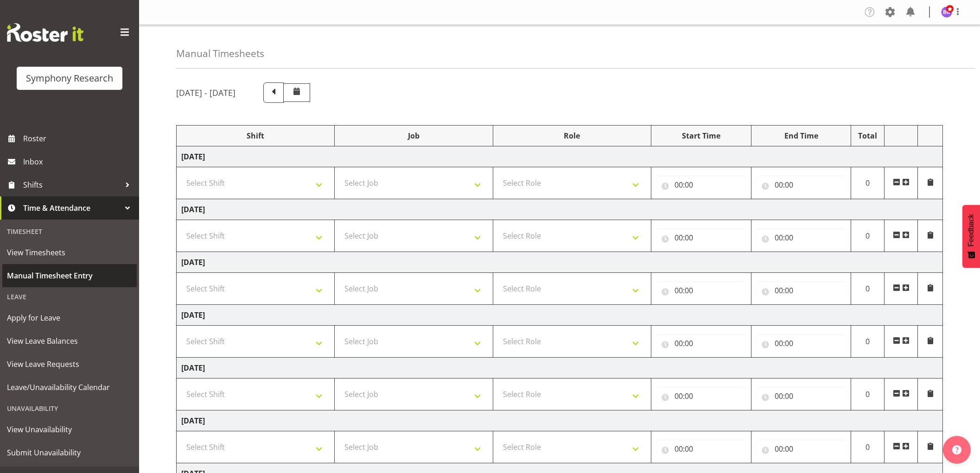 The image size is (980, 473). Describe the element at coordinates (72, 185) in the screenshot. I see `span: Shifts` at that location.